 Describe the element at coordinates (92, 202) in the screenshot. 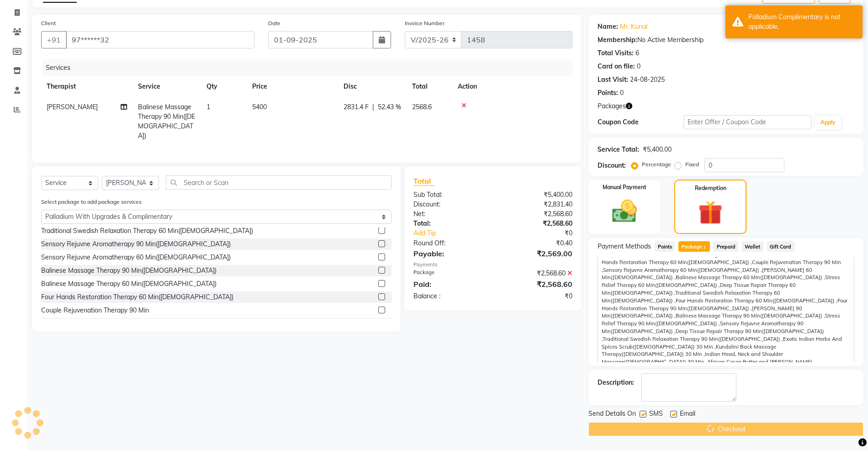

I see `label: Select package to add package services` at that location.